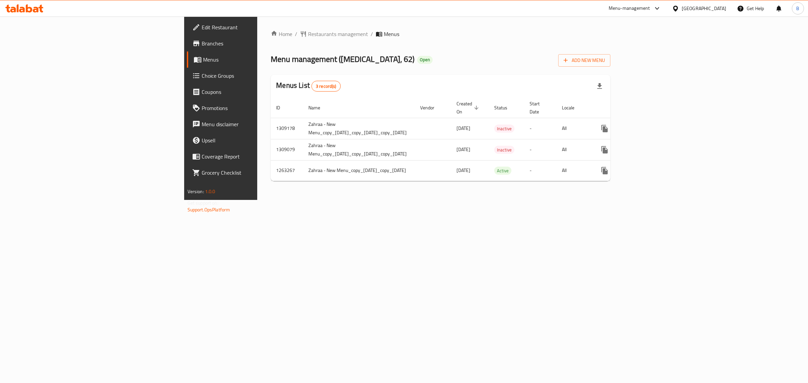 This screenshot has width=808, height=383. What do you see at coordinates (432, 108) in the screenshot?
I see `span: Vendor` at bounding box center [432, 108].